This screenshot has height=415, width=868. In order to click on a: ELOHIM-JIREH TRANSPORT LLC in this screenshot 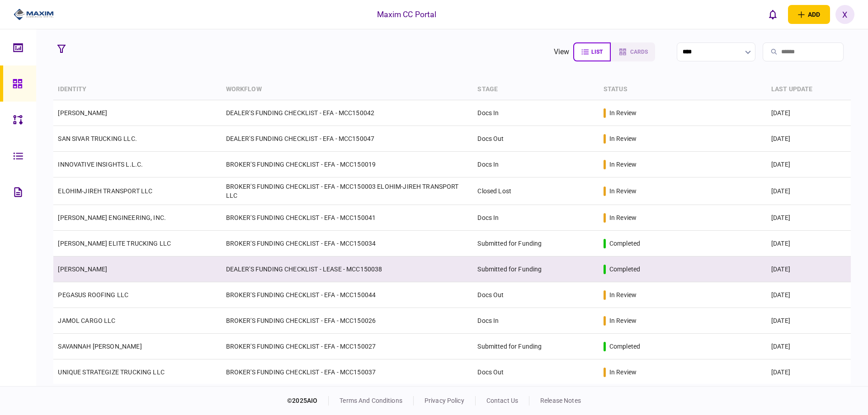, I will do `click(105, 191)`.